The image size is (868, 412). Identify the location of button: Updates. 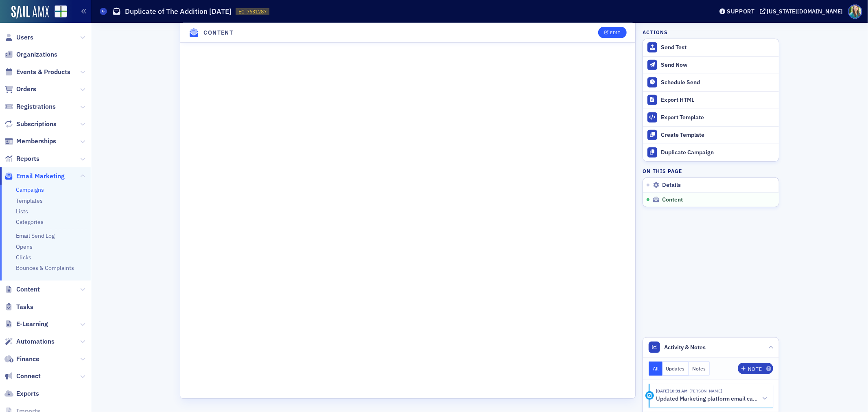
(675, 369).